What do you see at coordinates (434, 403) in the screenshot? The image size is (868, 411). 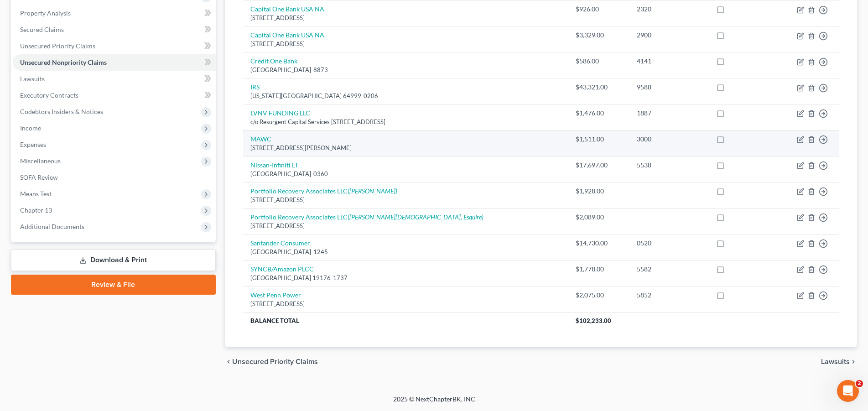 I see `div: 2025 © NextChapterBK, INC` at bounding box center [434, 403].